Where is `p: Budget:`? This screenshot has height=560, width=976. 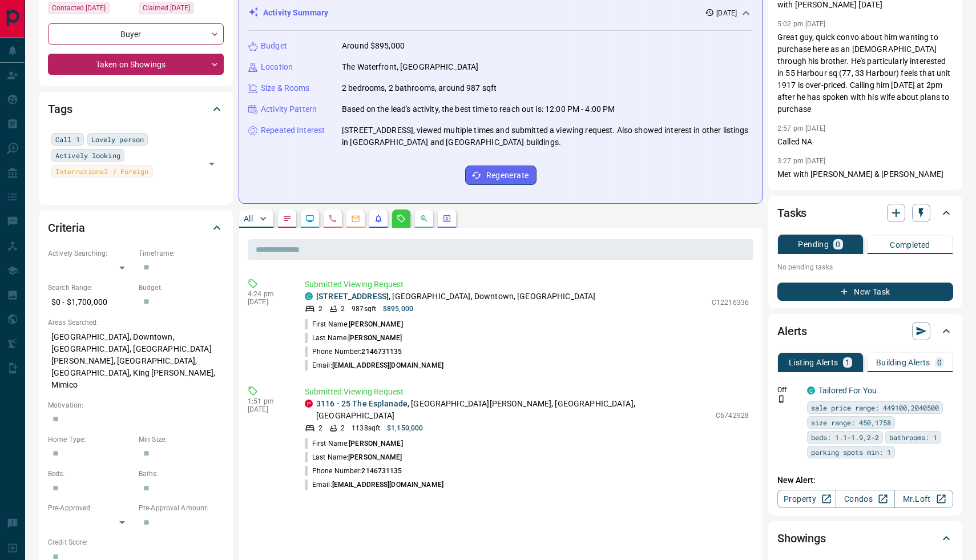
p: Budget: is located at coordinates (181, 287).